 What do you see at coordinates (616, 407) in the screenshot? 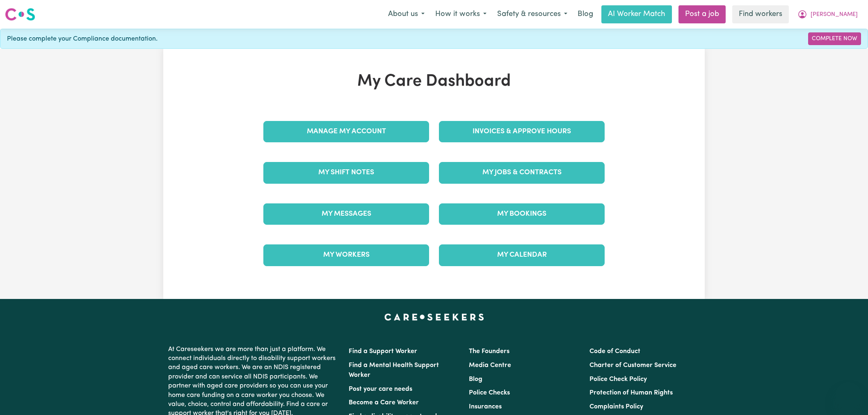
I see `a: Complaints Policy` at bounding box center [616, 407].